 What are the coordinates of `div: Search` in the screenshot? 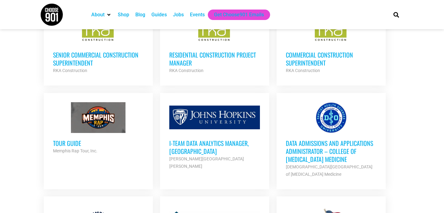 It's located at (396, 14).